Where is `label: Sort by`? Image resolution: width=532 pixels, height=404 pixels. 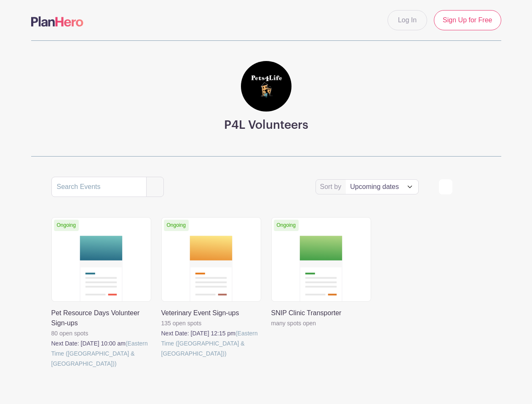 label: Sort by is located at coordinates (332, 187).